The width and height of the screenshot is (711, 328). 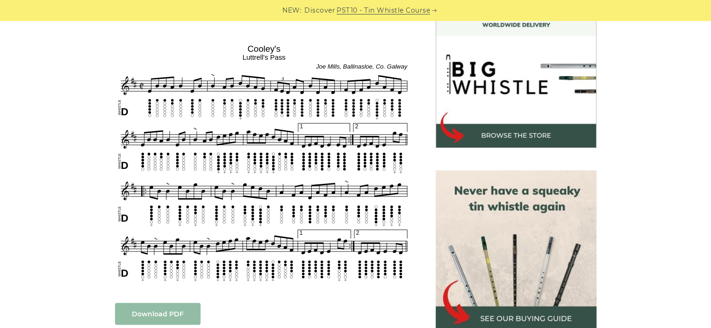 I want to click on img: Cooley's Tin Whistle Tabs & Sheet Music, so click(x=264, y=163).